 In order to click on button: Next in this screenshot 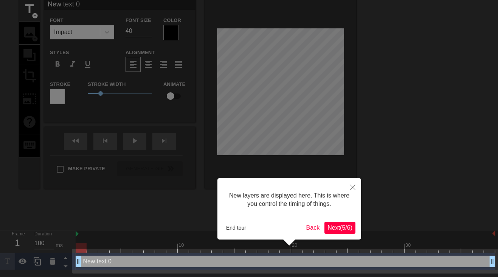, I will do `click(340, 228)`.